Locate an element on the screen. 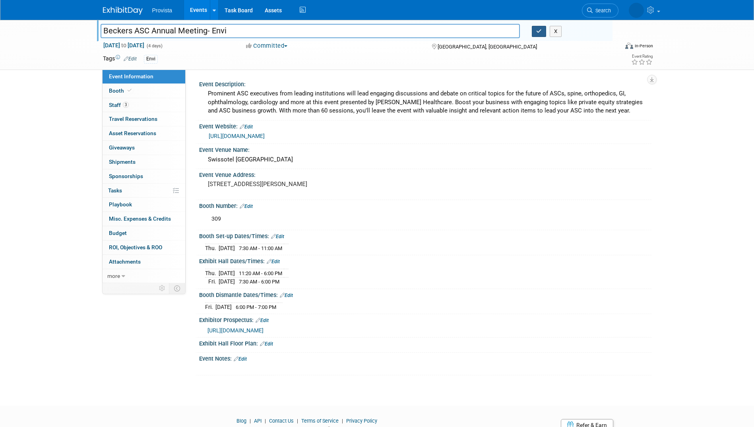 This screenshot has width=754, height=427. span: 7:30 AM - 6:00 PM is located at coordinates (259, 281).